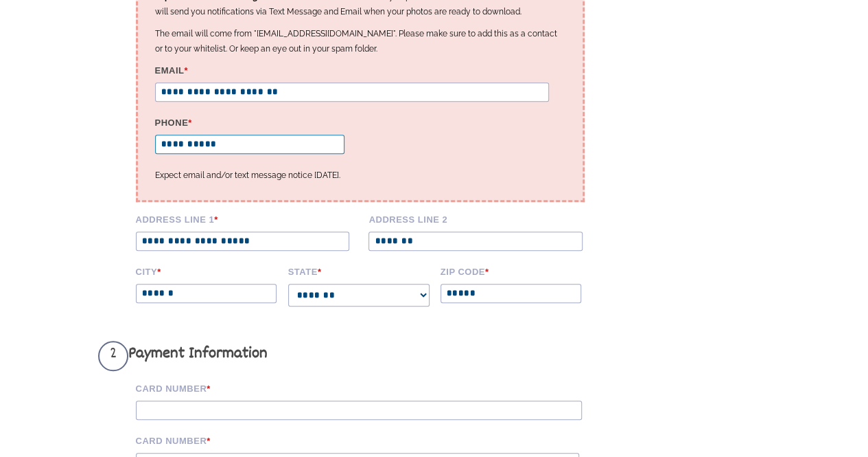 This screenshot has width=868, height=457. I want to click on label: Address Line 2, so click(480, 218).